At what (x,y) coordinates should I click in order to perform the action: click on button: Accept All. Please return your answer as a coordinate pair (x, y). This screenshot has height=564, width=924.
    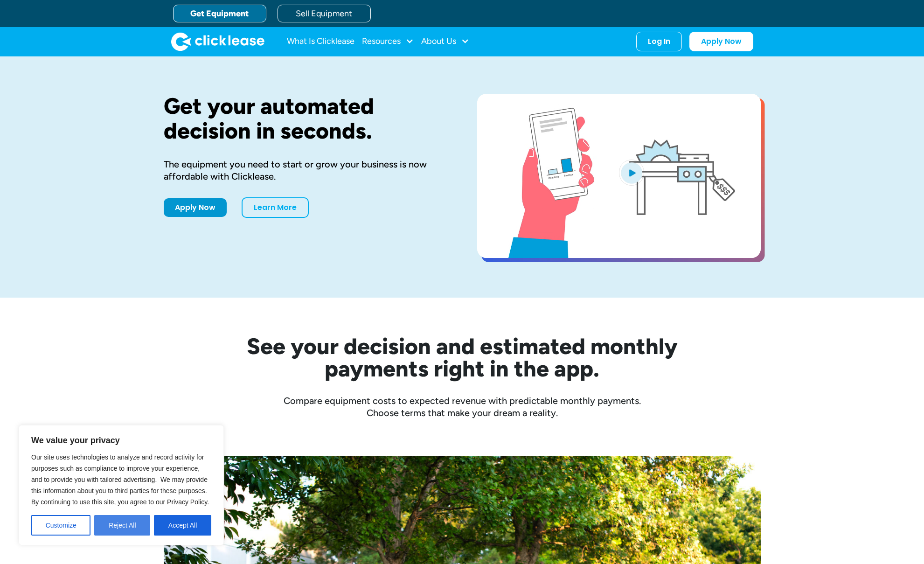
    Looking at the image, I should click on (182, 525).